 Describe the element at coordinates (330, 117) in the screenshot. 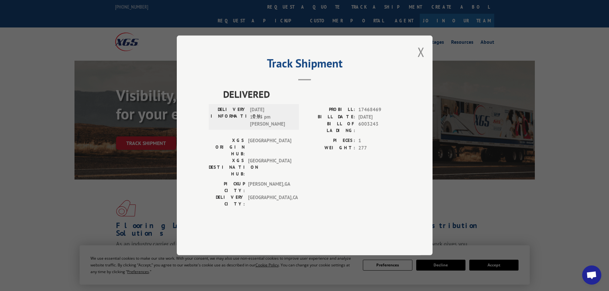

I see `label: BILL DATE:` at that location.